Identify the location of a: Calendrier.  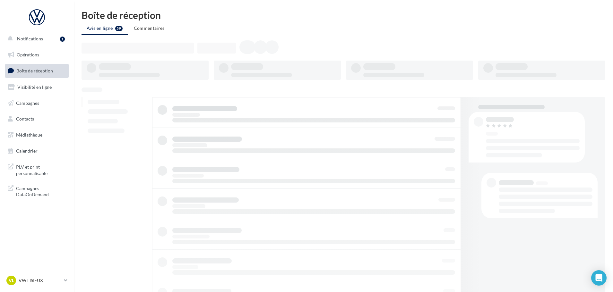
(37, 151).